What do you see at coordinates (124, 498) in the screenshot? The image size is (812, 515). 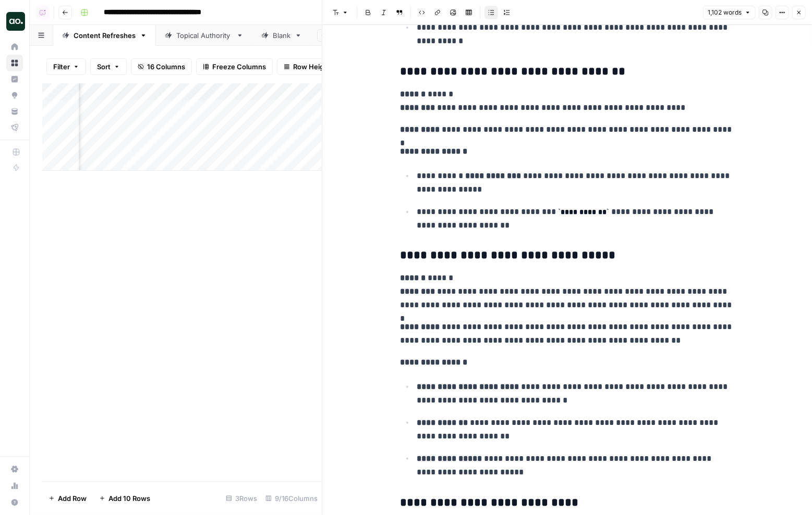 I see `button: Add 10 Rows` at bounding box center [124, 498].